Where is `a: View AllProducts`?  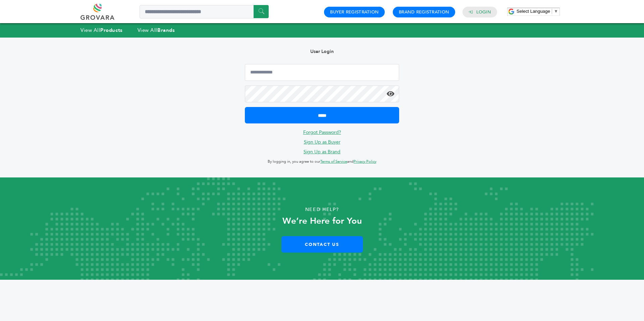
a: View AllProducts is located at coordinates (102, 30).